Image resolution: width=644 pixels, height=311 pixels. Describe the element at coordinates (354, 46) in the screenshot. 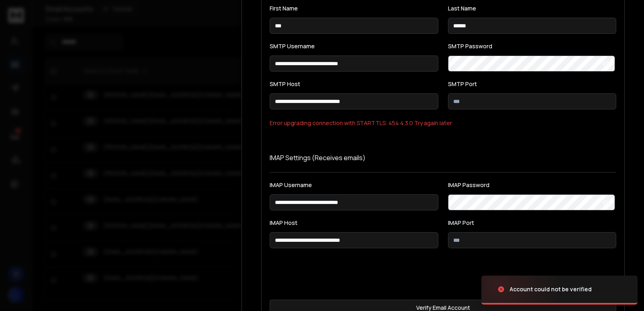

I see `label: SMTP Username` at that location.